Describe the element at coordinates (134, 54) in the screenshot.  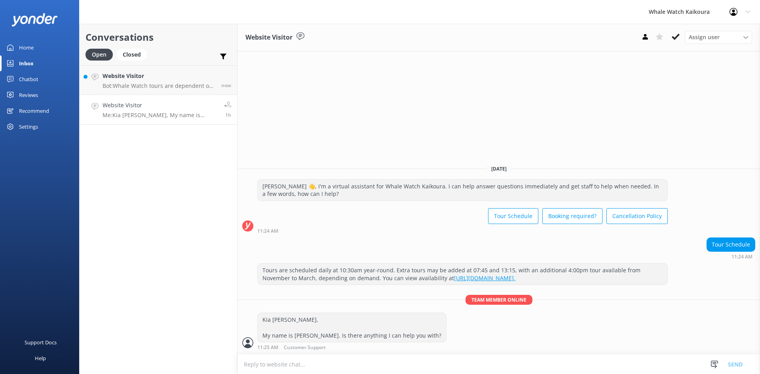
I see `a: Closed` at that location.